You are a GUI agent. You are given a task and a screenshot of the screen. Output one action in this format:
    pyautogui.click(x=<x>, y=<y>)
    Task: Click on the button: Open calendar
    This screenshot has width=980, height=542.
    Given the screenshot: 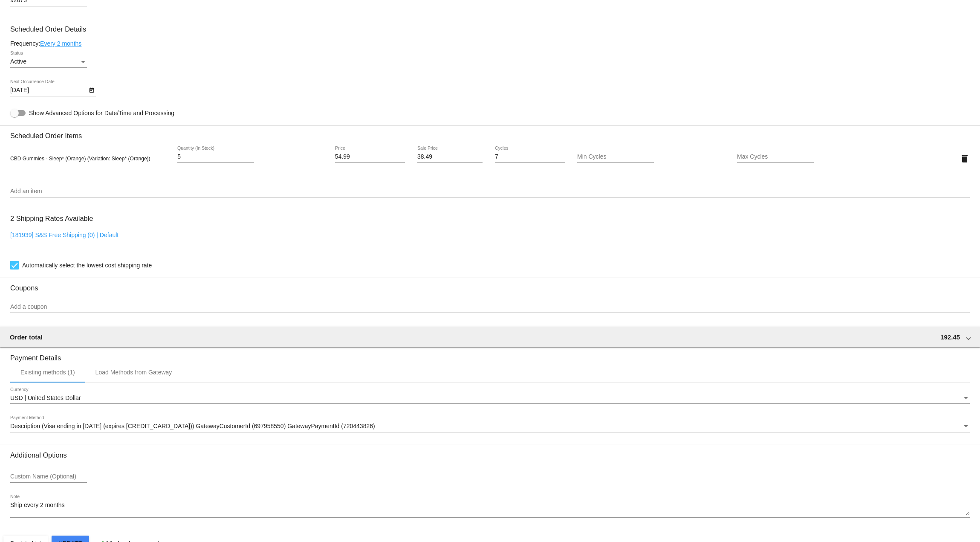 What is the action you would take?
    pyautogui.click(x=91, y=89)
    